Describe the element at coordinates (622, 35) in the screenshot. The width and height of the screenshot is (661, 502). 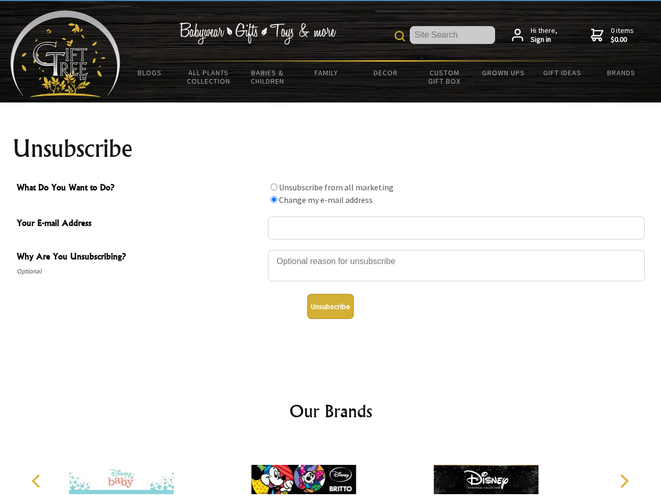
I see `span: 0 items` at that location.